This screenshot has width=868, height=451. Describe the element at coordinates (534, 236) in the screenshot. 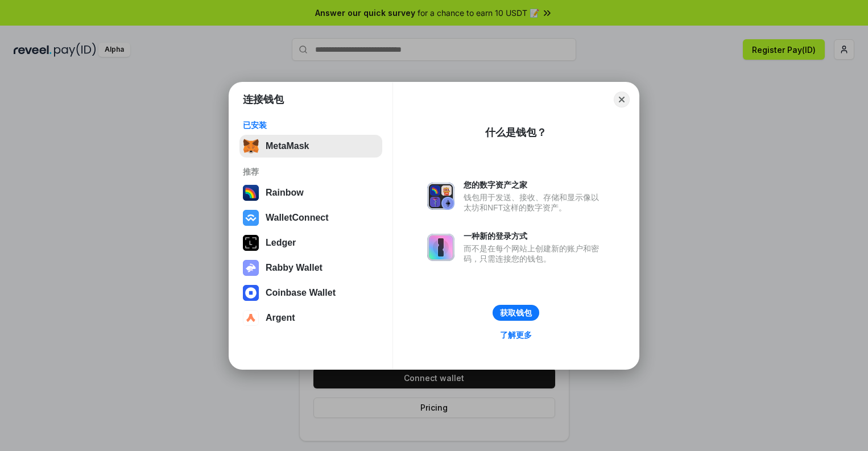

I see `div: 一种新的登录方式` at that location.